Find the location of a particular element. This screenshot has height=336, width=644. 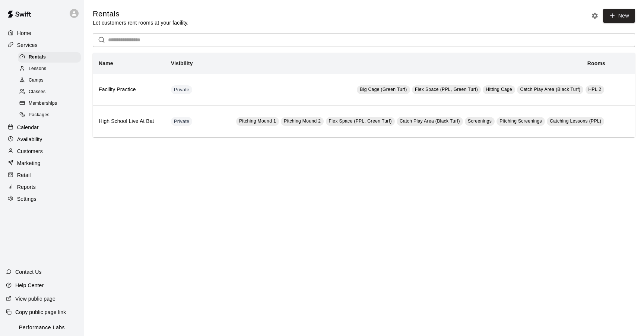

div: Calendar is located at coordinates (42, 127).